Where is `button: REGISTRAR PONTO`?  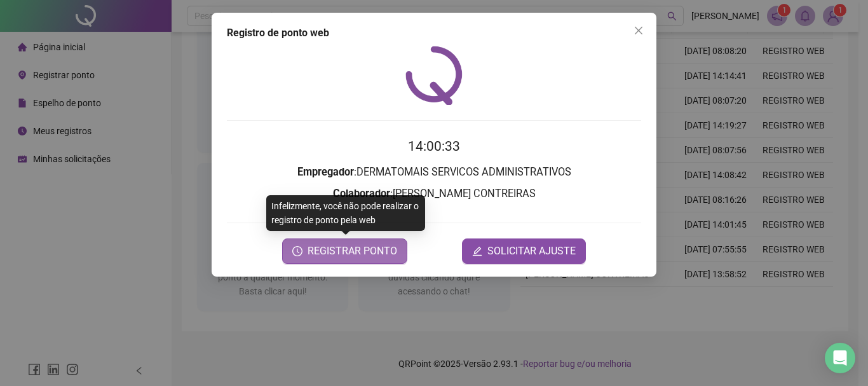 button: REGISTRAR PONTO is located at coordinates (344, 251).